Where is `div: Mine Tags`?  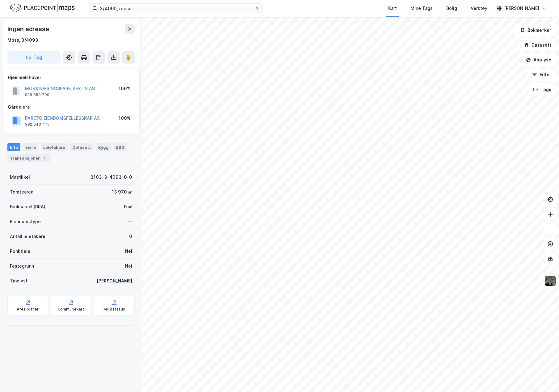 div: Mine Tags is located at coordinates (421, 8).